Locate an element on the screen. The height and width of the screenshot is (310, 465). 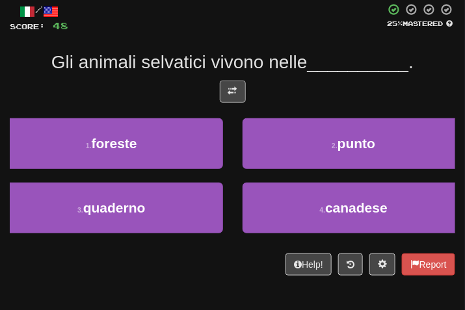
small: 4 . is located at coordinates (322, 210).